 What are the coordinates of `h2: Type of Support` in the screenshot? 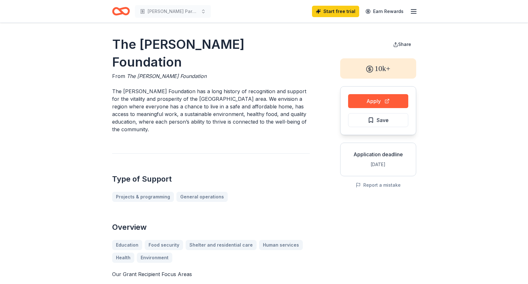 It's located at (211, 179).